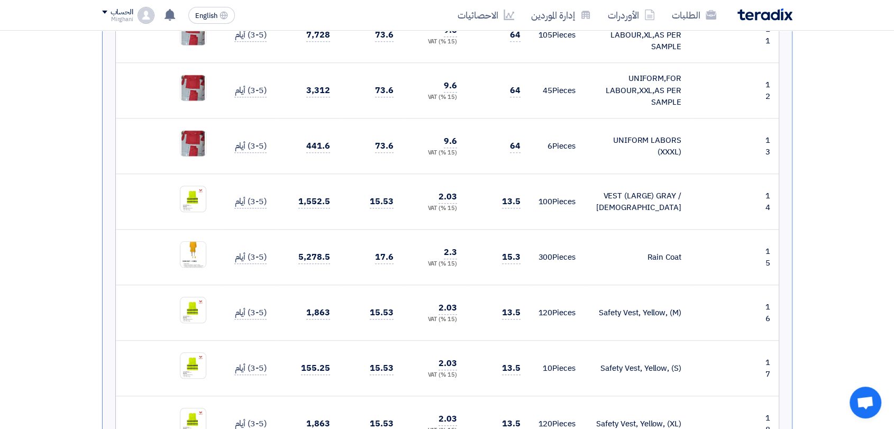  Describe the element at coordinates (547, 368) in the screenshot. I see `span: 10` at that location.